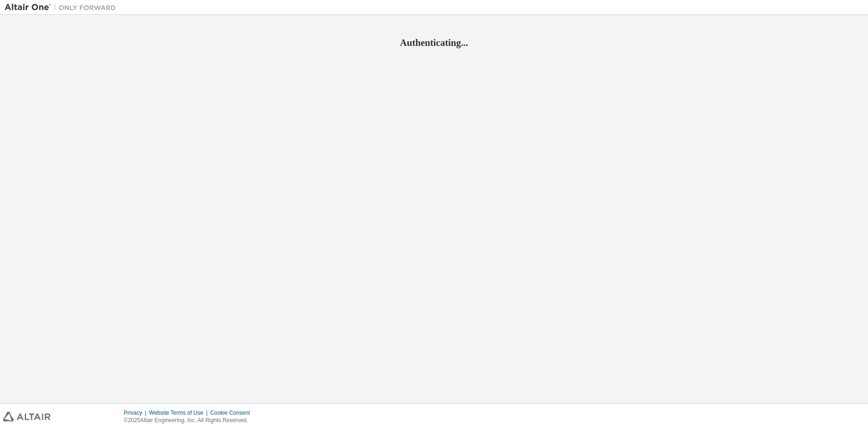 This screenshot has width=868, height=430. What do you see at coordinates (179, 413) in the screenshot?
I see `div: Website Terms of Use` at bounding box center [179, 413].